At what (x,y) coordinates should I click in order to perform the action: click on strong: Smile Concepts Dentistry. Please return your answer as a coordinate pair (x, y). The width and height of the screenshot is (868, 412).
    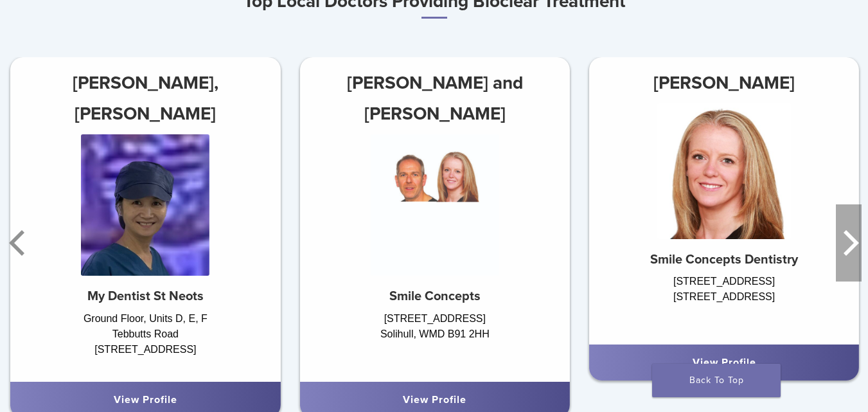
    Looking at the image, I should click on (725, 260).